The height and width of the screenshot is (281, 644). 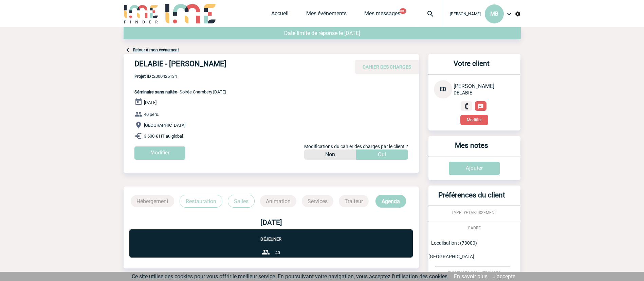 I want to click on button: 99+, so click(x=403, y=11).